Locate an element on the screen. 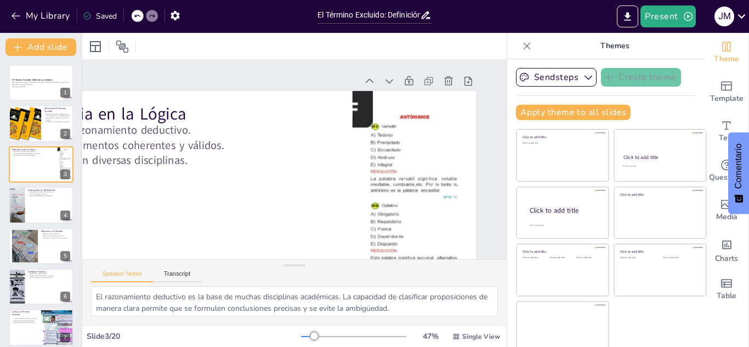 This screenshot has height=347, width=749. div: J M is located at coordinates (724, 16).